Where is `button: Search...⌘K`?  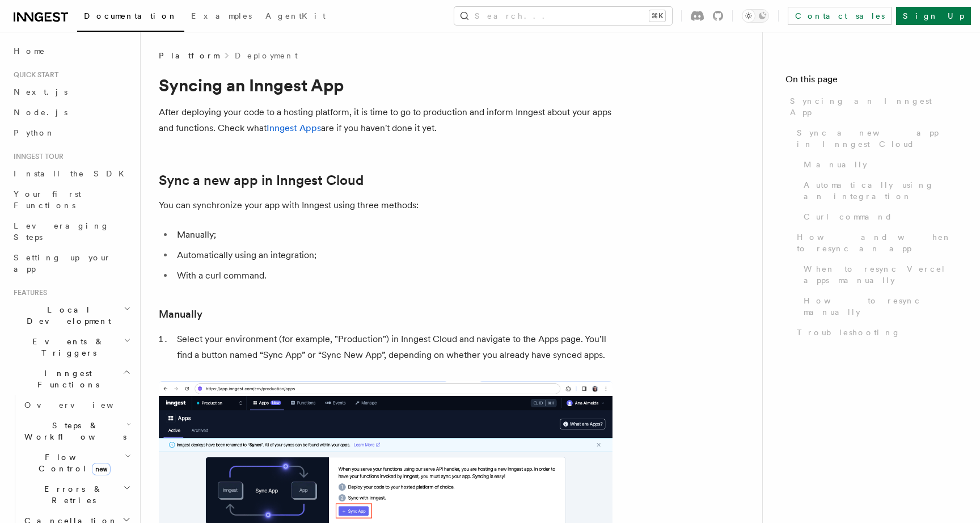 button: Search...⌘K is located at coordinates (563, 16).